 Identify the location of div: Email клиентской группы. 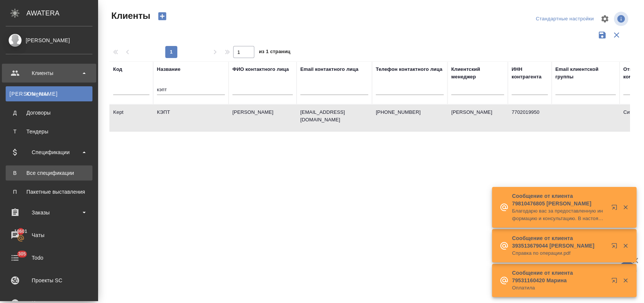
(586, 73).